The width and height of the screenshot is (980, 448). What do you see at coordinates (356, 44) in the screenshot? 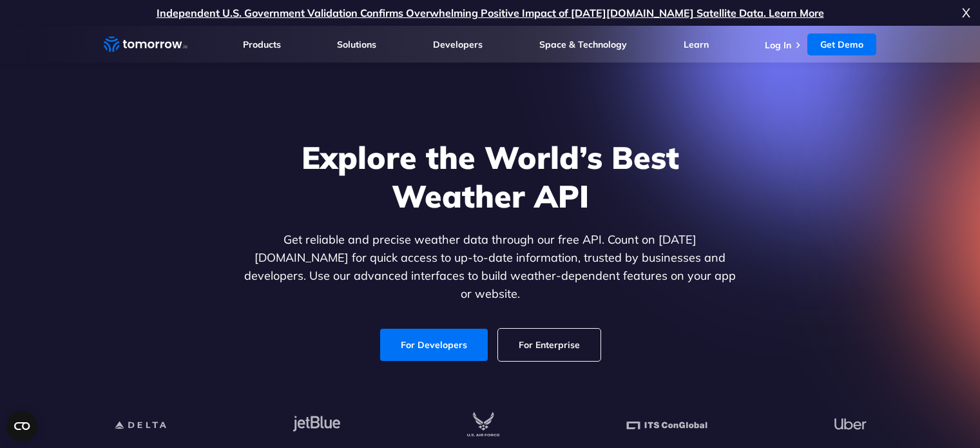
I see `a: Solutions` at bounding box center [356, 44].